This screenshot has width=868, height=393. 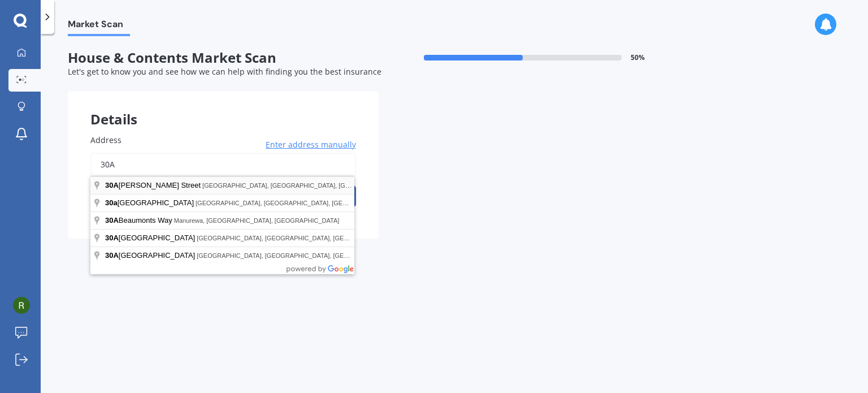 I want to click on span: Enter address manually, so click(x=311, y=144).